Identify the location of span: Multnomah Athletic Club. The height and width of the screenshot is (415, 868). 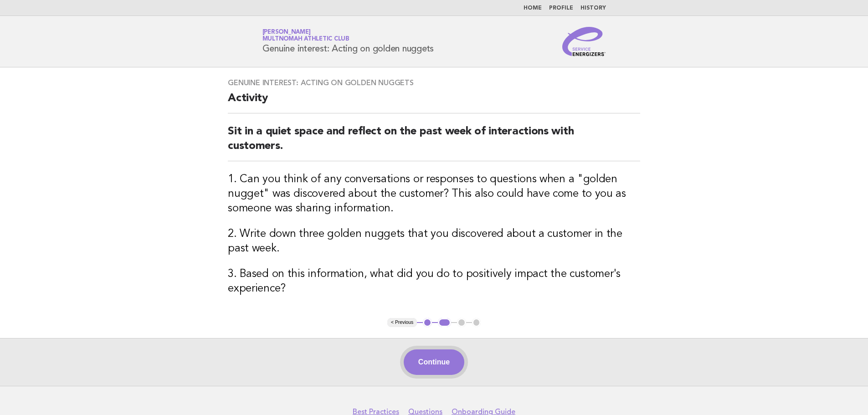
(306, 39).